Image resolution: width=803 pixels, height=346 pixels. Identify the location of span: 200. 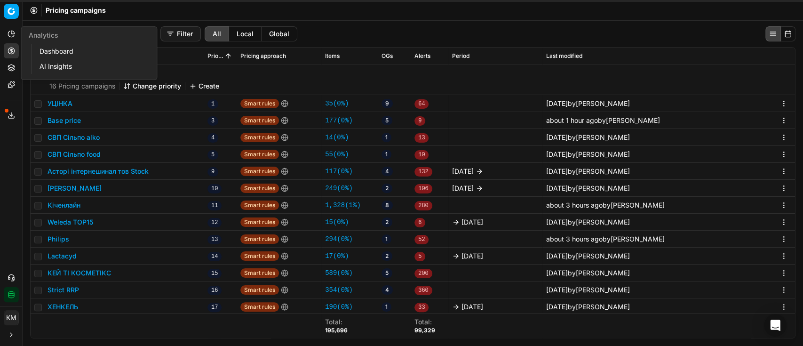
(424, 273).